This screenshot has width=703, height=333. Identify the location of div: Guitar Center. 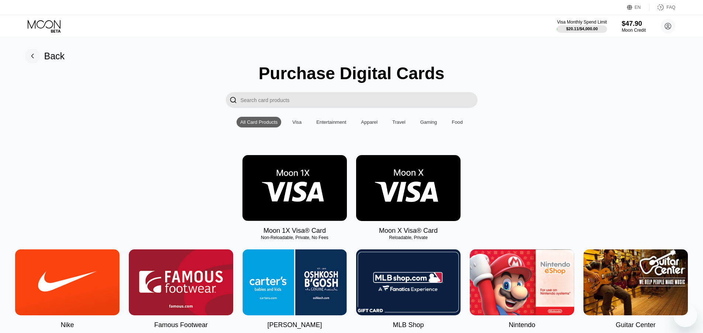
(635, 325).